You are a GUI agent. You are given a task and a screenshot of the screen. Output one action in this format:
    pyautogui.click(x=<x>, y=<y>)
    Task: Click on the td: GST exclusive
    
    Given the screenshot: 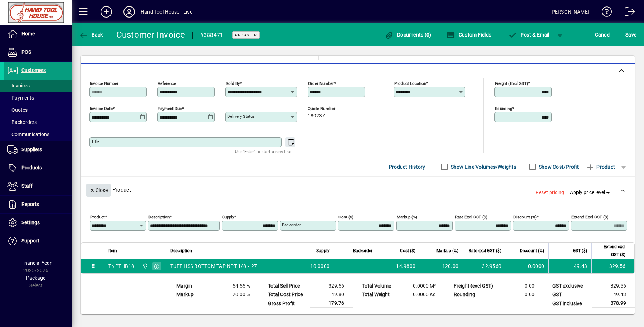 What is the action you would take?
    pyautogui.click(x=570, y=286)
    